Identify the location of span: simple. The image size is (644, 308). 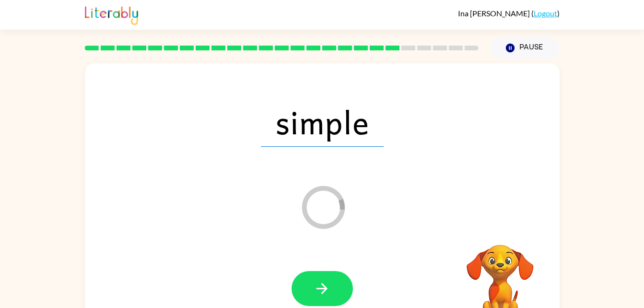
(322, 122).